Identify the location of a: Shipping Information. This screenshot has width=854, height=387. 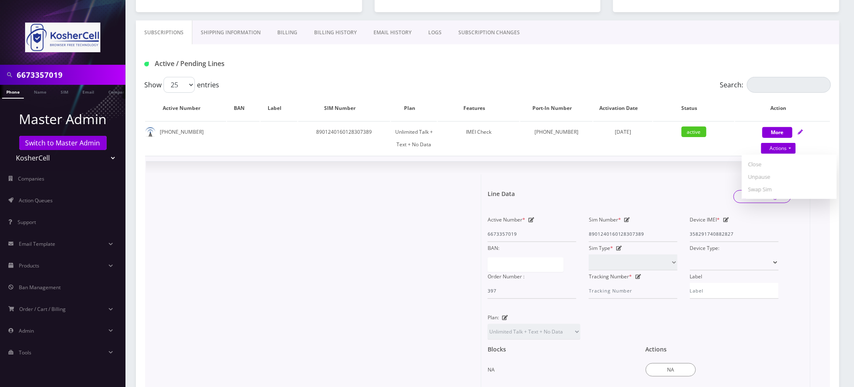
(231, 33).